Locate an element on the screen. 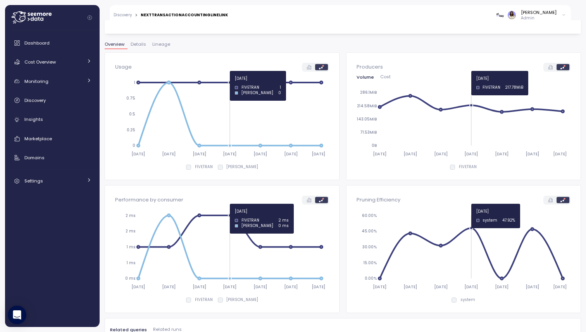 The width and height of the screenshot is (586, 332). span: Lineage is located at coordinates (161, 44).